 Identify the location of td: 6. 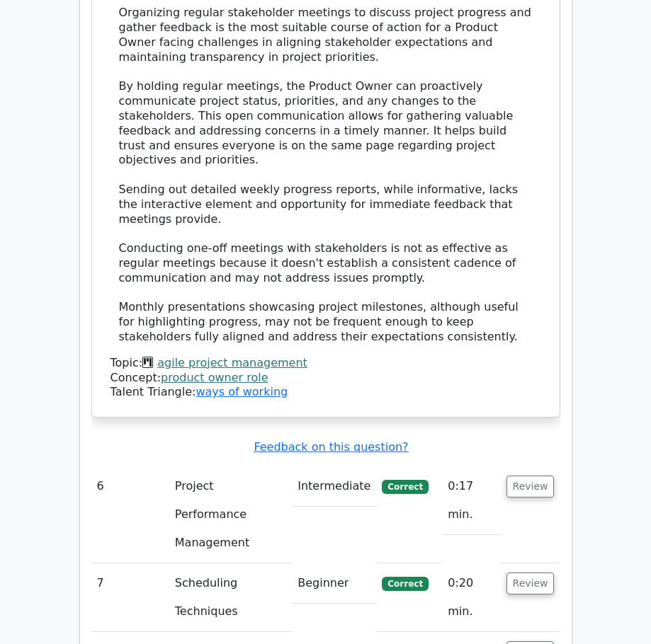
(131, 515).